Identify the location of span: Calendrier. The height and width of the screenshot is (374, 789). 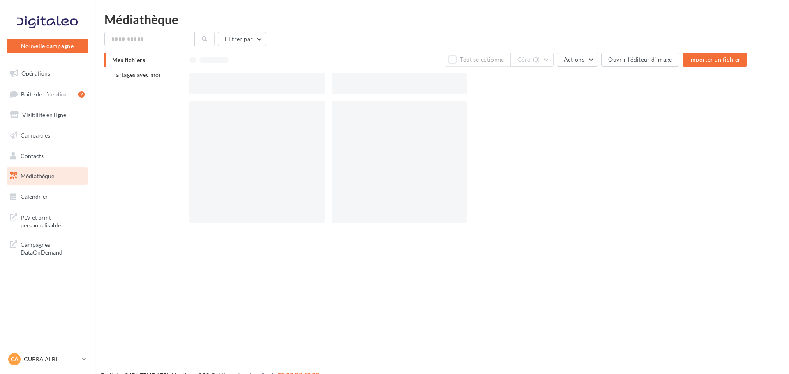
(34, 196).